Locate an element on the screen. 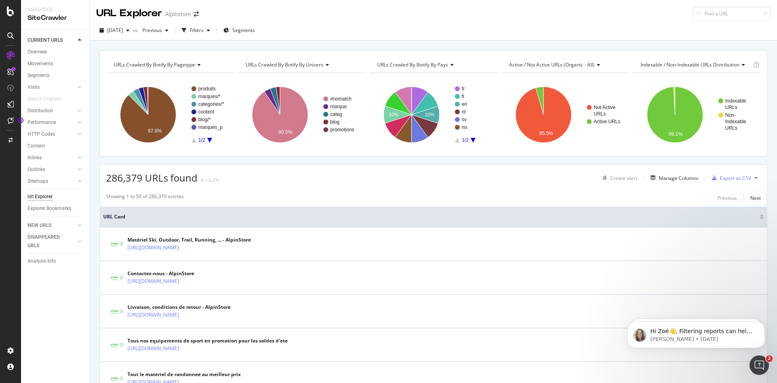 The width and height of the screenshot is (777, 383). div: Sitemaps is located at coordinates (38, 181).